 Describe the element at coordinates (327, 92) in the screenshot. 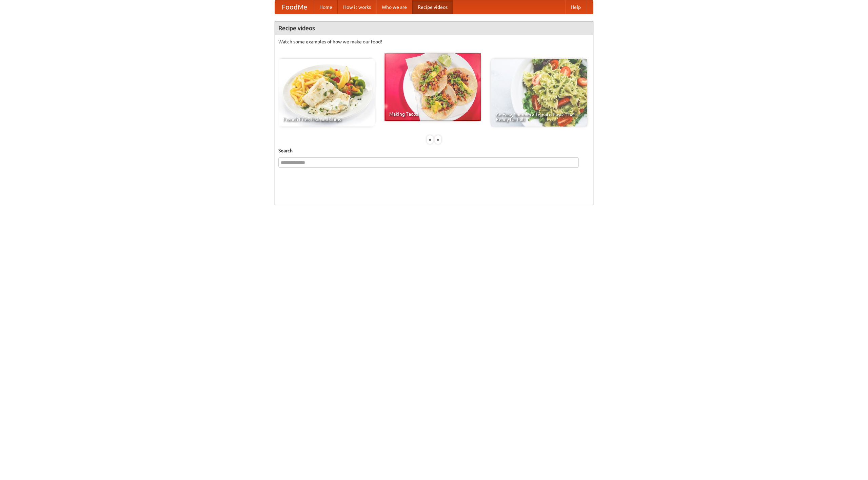

I see `a: French Fries Fish and Chips` at that location.